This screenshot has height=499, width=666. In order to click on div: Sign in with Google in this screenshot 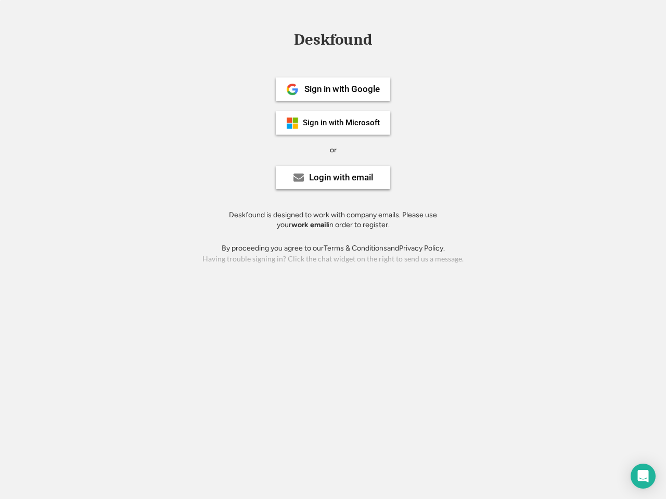, I will do `click(342, 89)`.